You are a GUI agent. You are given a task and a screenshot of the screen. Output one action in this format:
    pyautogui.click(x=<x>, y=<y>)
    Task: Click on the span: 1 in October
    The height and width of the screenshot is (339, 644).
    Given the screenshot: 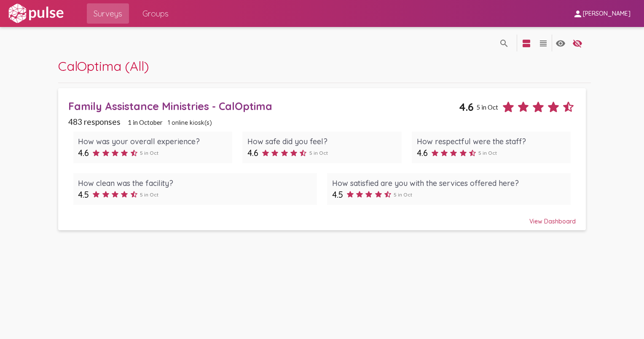 What is the action you would take?
    pyautogui.click(x=145, y=122)
    